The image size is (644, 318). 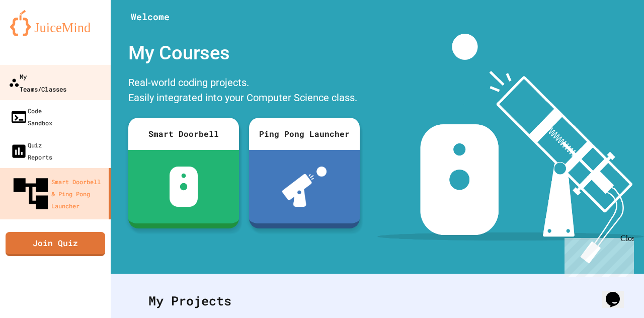 I want to click on div: Ping Pong Launcher, so click(x=304, y=134).